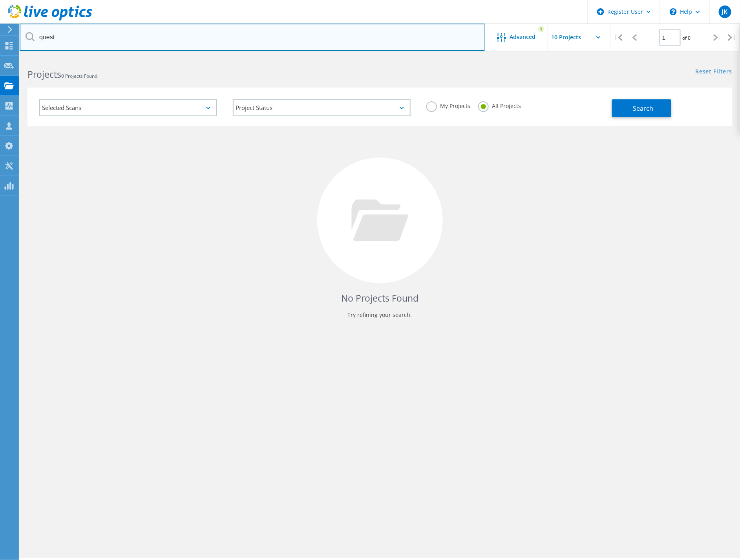 This screenshot has width=740, height=560. I want to click on div: Selected Scans, so click(128, 108).